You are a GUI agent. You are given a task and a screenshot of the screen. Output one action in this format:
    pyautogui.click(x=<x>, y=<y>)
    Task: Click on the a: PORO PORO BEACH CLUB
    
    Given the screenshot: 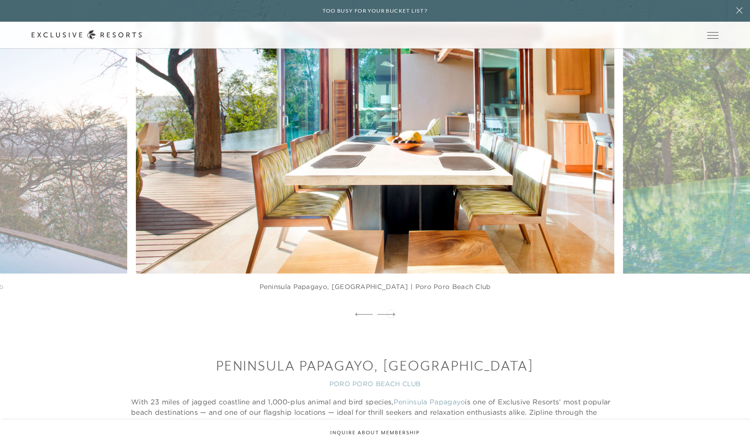 What is the action you would take?
    pyautogui.click(x=375, y=383)
    